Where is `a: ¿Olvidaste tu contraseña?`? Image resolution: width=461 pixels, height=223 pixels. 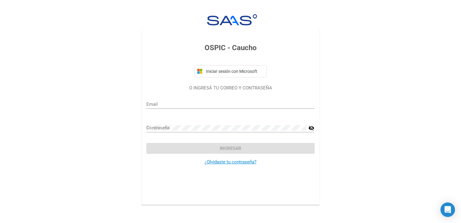 a: ¿Olvidaste tu contraseña? is located at coordinates (231, 162).